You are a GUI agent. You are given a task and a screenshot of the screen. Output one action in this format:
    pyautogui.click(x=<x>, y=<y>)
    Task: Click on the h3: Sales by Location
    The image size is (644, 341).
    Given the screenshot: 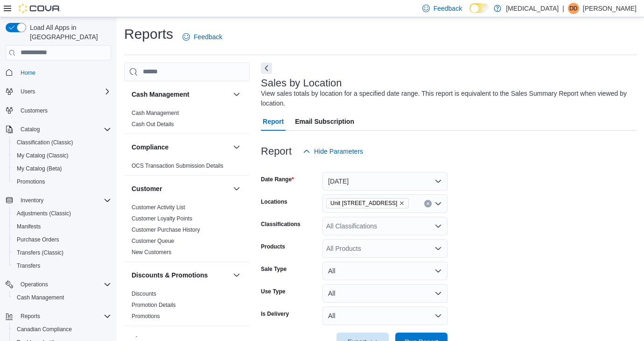 What is the action you would take?
    pyautogui.click(x=301, y=83)
    